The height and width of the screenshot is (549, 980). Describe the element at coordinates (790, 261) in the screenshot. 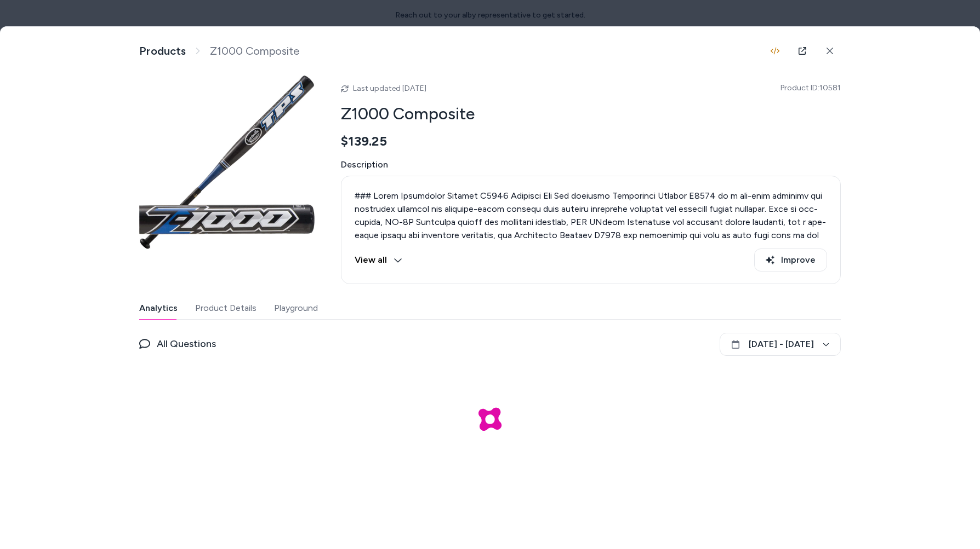

I see `button: Improve` at that location.